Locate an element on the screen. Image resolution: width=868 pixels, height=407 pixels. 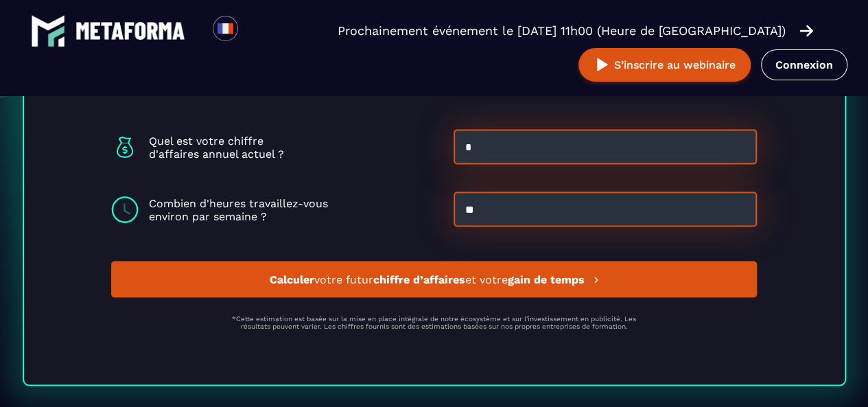
strong: chiffre d’affaires is located at coordinates (418, 278).